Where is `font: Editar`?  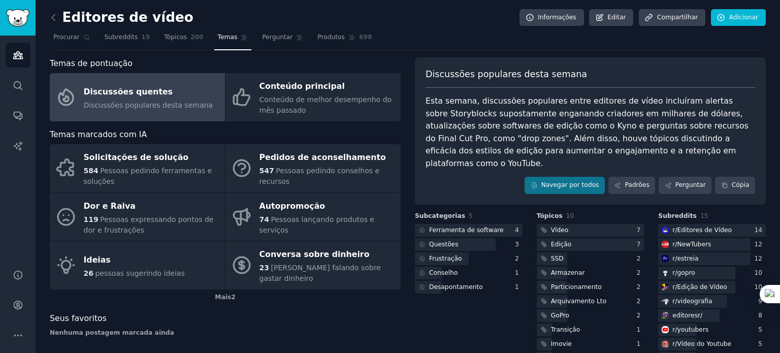
font: Editar is located at coordinates (616, 17).